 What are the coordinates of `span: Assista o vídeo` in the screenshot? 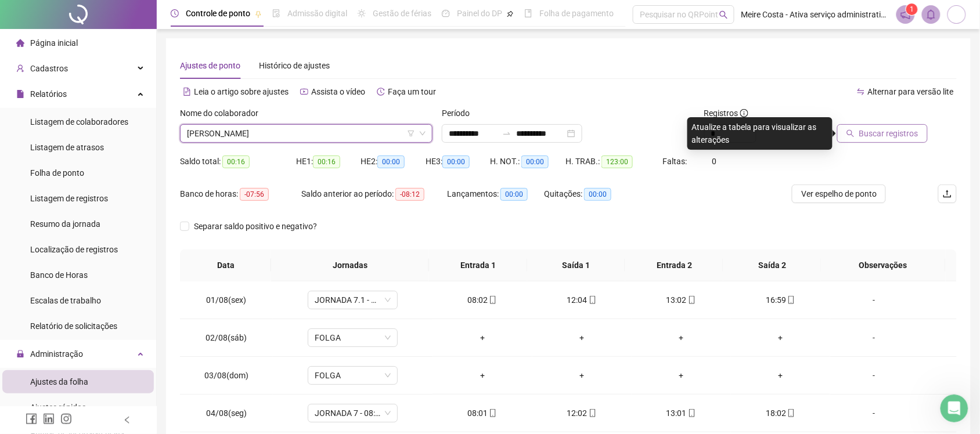 It's located at (338, 91).